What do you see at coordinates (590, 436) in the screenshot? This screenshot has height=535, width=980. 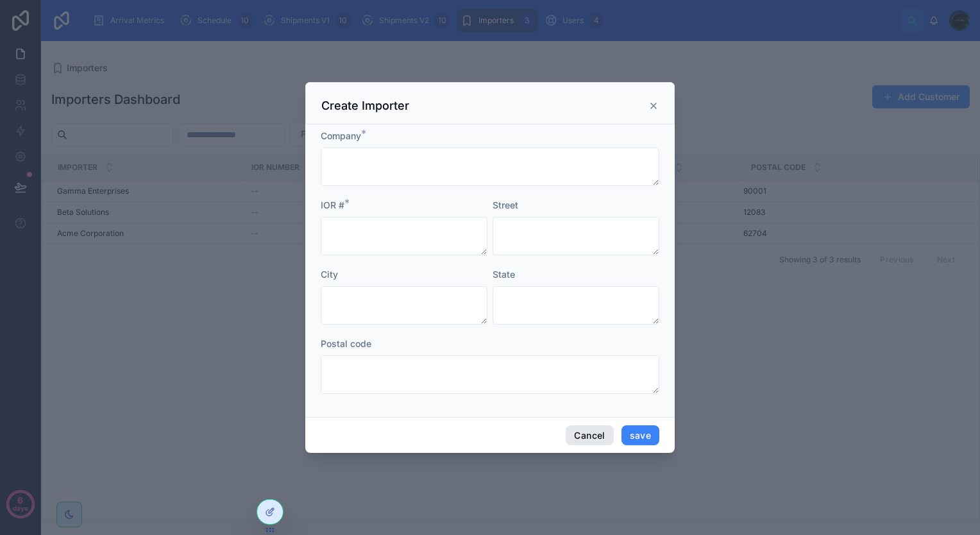 I see `button: Cancel` at bounding box center [590, 436].